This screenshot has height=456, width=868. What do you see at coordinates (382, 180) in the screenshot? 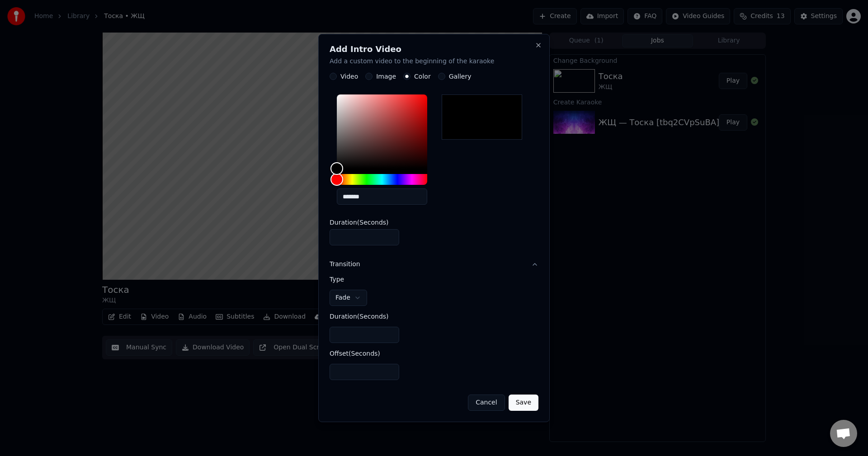
I see `div: Hue` at bounding box center [382, 180].